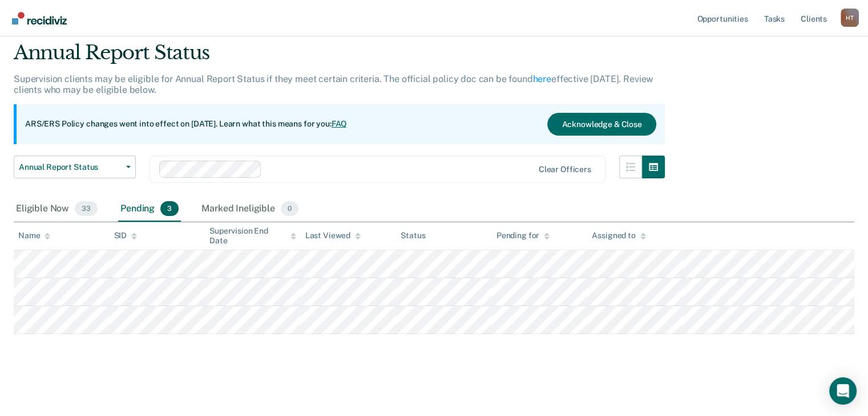 The image size is (868, 416). Describe the element at coordinates (75, 167) in the screenshot. I see `button: Annual Report Status` at that location.